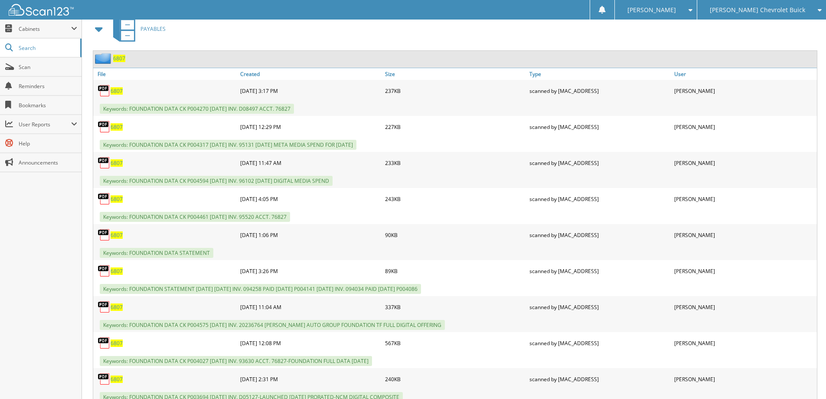 This screenshot has width=826, height=399. I want to click on a: Type, so click(600, 74).